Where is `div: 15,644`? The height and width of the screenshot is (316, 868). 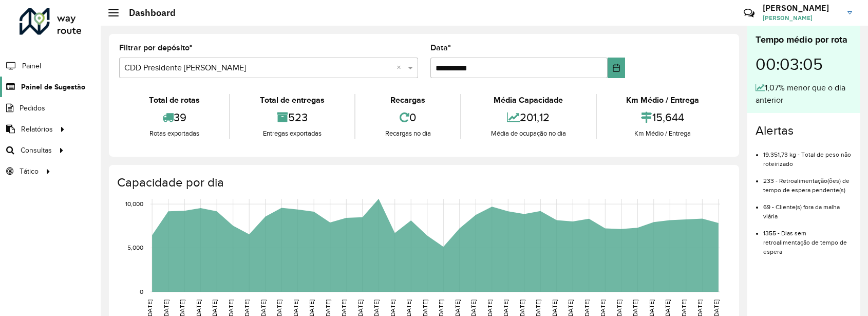
div: 15,644 is located at coordinates (662, 117).